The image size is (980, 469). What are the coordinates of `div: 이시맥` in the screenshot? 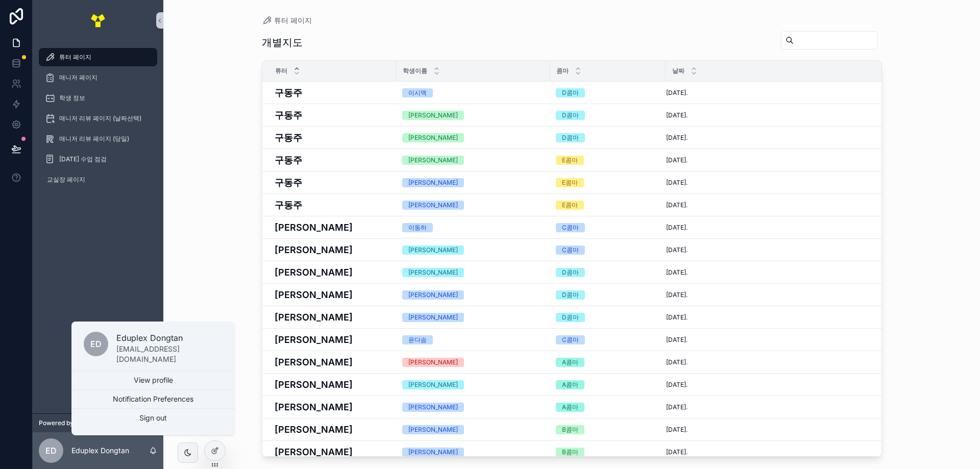 It's located at (418, 93).